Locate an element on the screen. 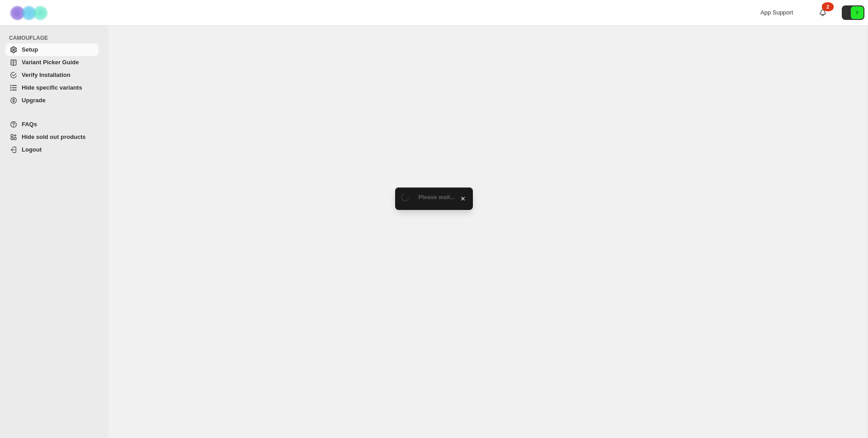  span: CAMOUFLAGE is located at coordinates (56, 38).